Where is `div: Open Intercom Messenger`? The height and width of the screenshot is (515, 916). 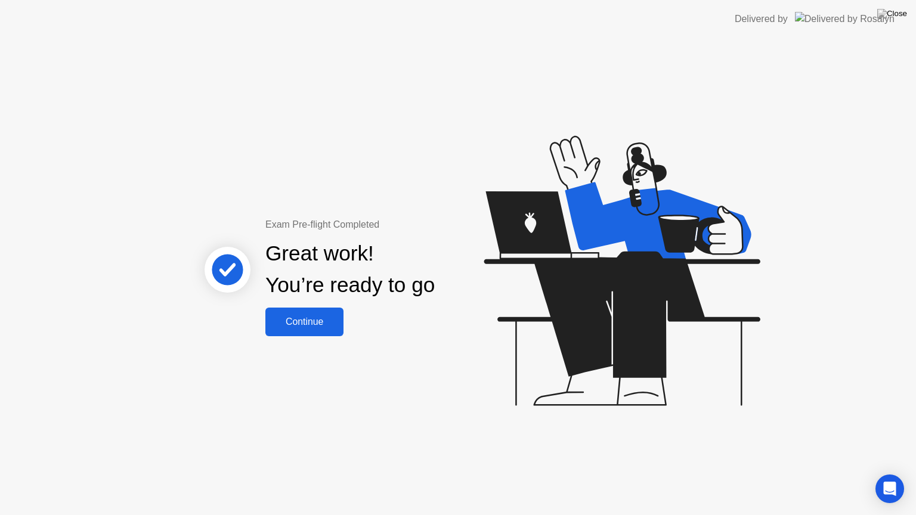 div: Open Intercom Messenger is located at coordinates (890, 489).